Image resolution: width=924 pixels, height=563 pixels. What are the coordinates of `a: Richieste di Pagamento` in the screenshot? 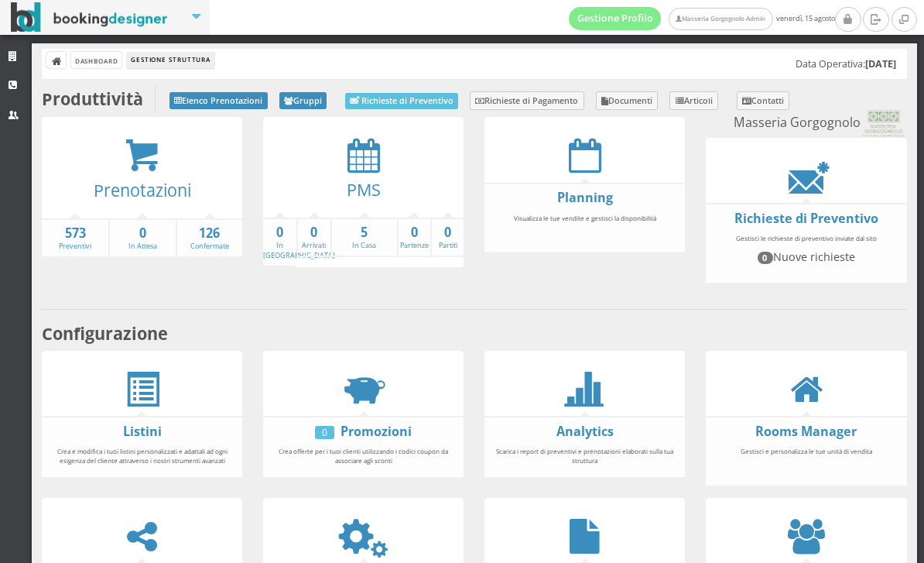 It's located at (527, 101).